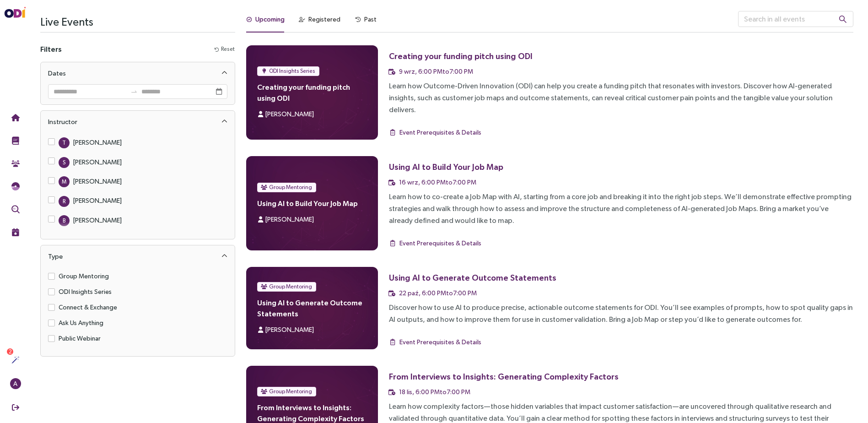 This screenshot has height=423, width=868. I want to click on div: Registered, so click(324, 19).